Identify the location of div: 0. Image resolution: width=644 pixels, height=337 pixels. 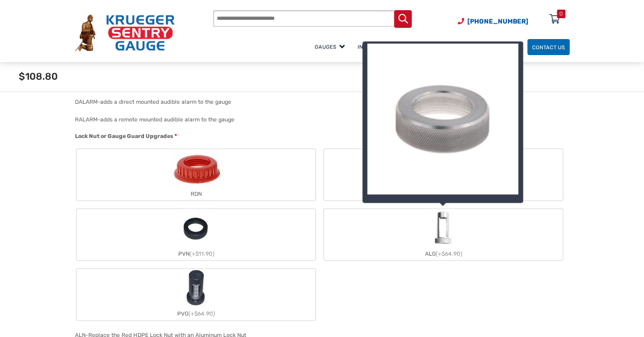
(561, 14).